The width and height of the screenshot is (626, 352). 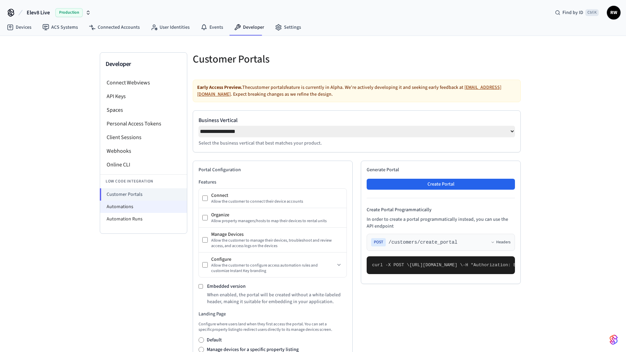 I want to click on button: Headers, so click(x=500, y=242).